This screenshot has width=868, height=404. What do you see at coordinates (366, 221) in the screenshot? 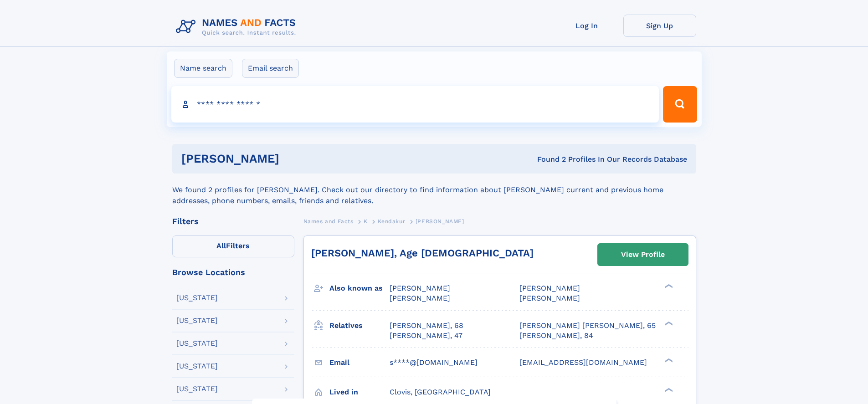
I see `span: K` at bounding box center [366, 221].